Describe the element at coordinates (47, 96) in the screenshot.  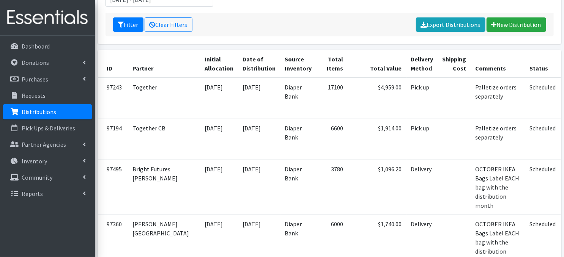
I see `a: Requests` at that location.